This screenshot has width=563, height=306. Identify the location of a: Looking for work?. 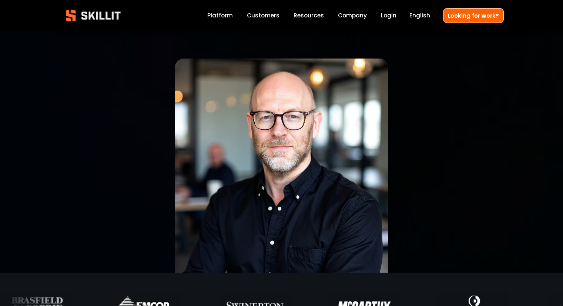
(474, 15).